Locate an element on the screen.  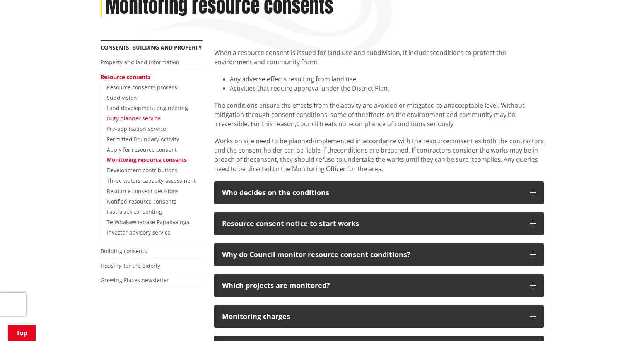
button: Why do Council monitor resource consent conditions? is located at coordinates (379, 255).